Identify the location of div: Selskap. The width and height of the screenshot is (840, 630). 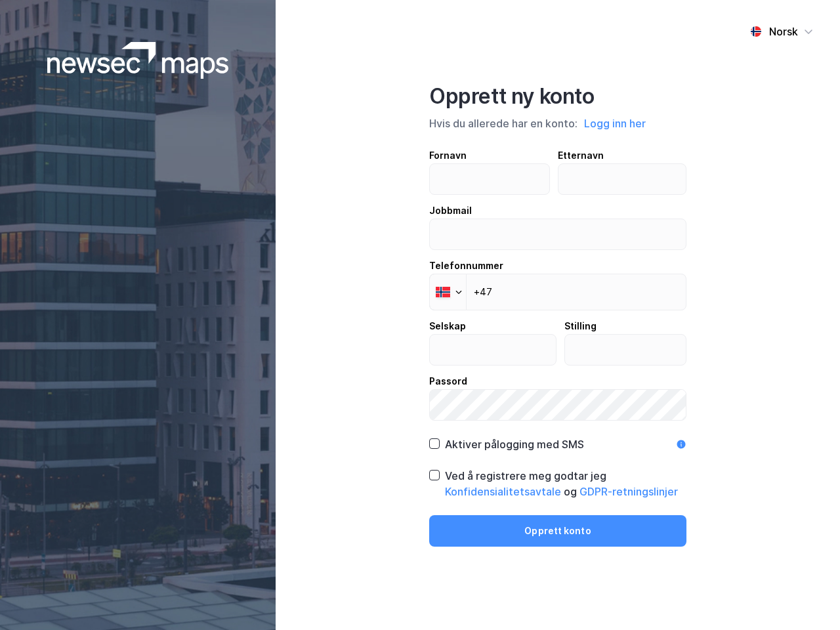
(493, 327).